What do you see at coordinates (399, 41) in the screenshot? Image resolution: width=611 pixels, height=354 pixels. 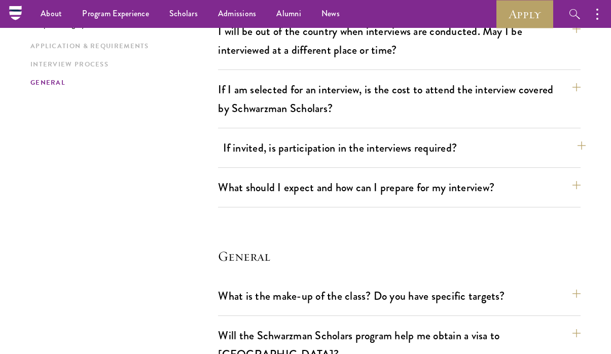 I see `button: I will be out of the country when interviews are conducted. May I be interviewed at a different p...` at bounding box center [399, 41].